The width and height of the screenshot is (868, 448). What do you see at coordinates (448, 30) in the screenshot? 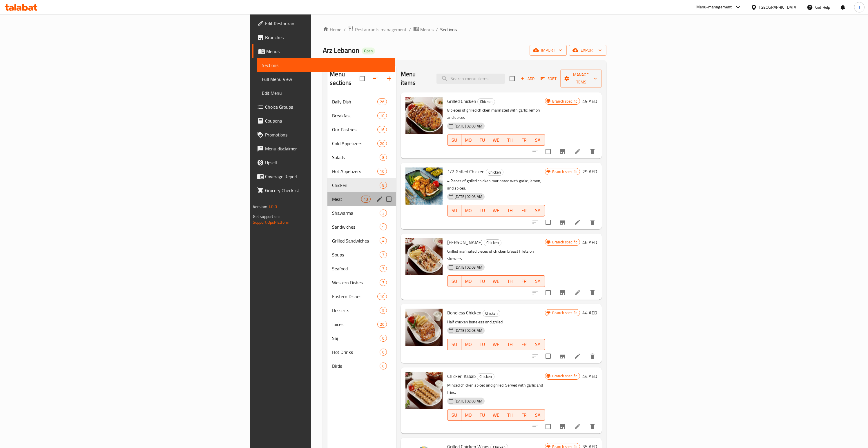
I see `span: Sections` at bounding box center [448, 30].